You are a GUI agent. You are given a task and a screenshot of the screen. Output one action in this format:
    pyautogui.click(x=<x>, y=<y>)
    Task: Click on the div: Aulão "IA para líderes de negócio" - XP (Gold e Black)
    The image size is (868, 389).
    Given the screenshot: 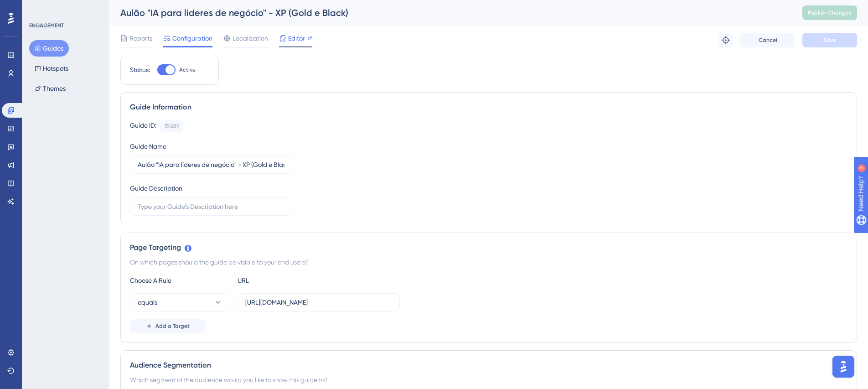 What is the action you would take?
    pyautogui.click(x=450, y=13)
    